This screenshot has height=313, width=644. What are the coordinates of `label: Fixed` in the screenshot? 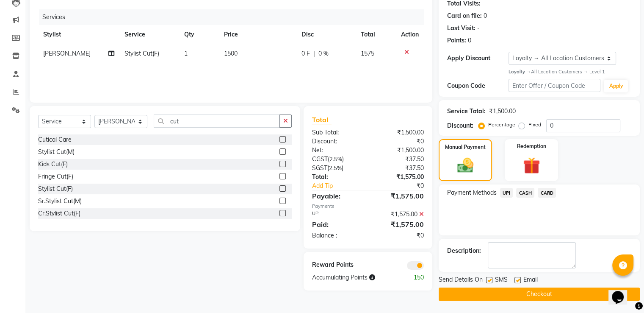 It's located at (535, 125).